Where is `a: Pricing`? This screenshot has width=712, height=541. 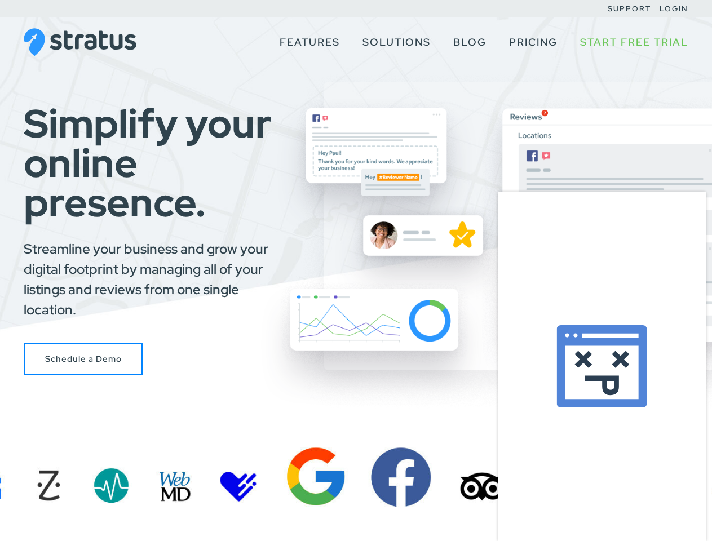 a: Pricing is located at coordinates (533, 42).